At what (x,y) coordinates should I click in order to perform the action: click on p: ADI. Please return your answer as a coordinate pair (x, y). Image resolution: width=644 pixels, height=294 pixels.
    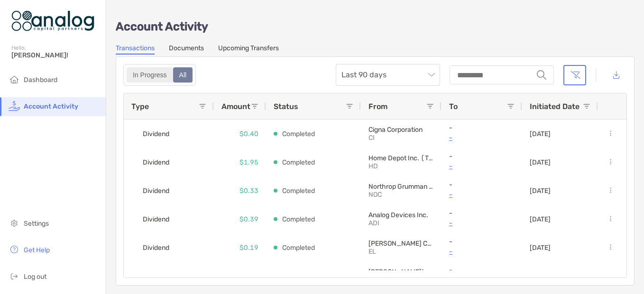
    Looking at the image, I should click on (401, 223).